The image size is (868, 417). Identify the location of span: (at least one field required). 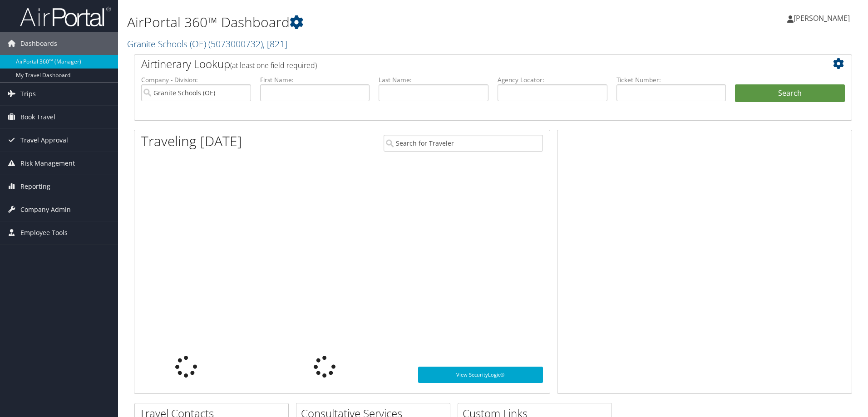
(273, 66).